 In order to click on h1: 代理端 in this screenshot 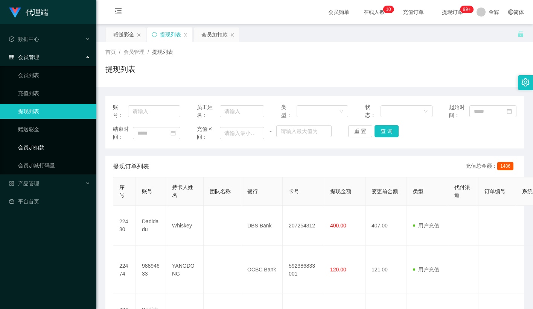, I will do `click(37, 12)`.